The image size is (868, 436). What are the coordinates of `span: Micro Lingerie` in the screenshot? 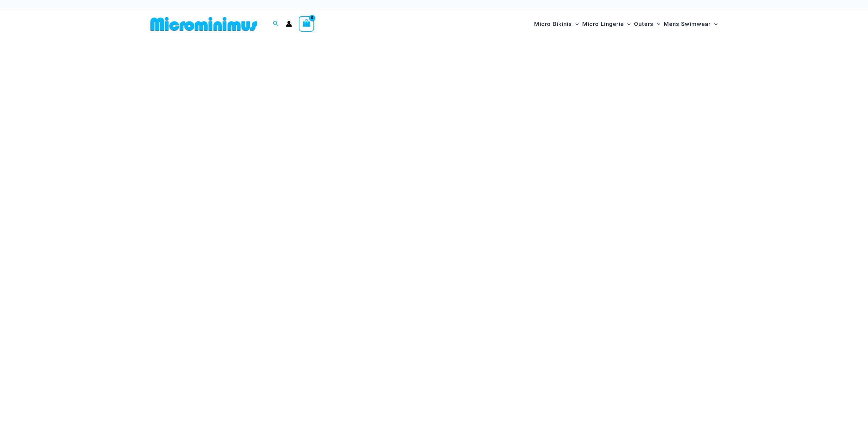 It's located at (603, 24).